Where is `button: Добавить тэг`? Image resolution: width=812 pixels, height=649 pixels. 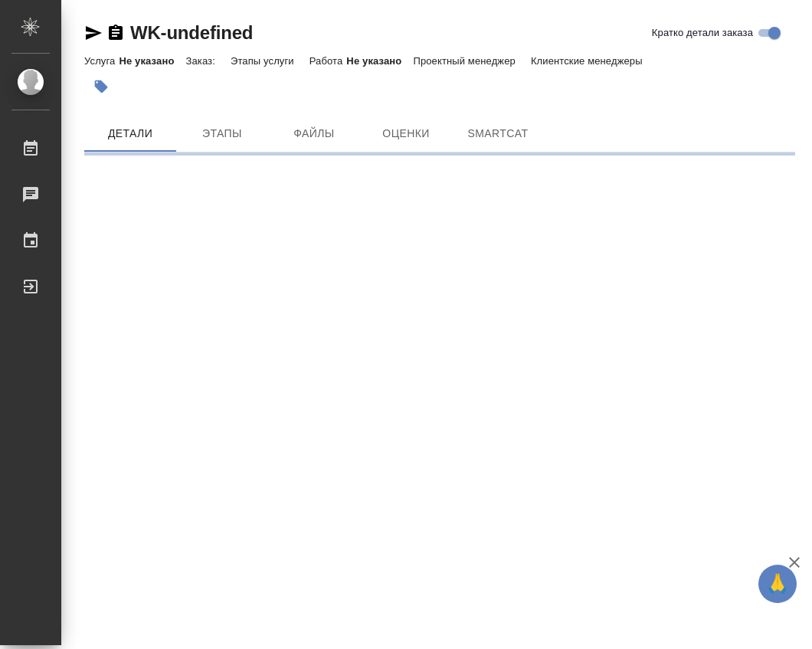 button: Добавить тэг is located at coordinates (102, 87).